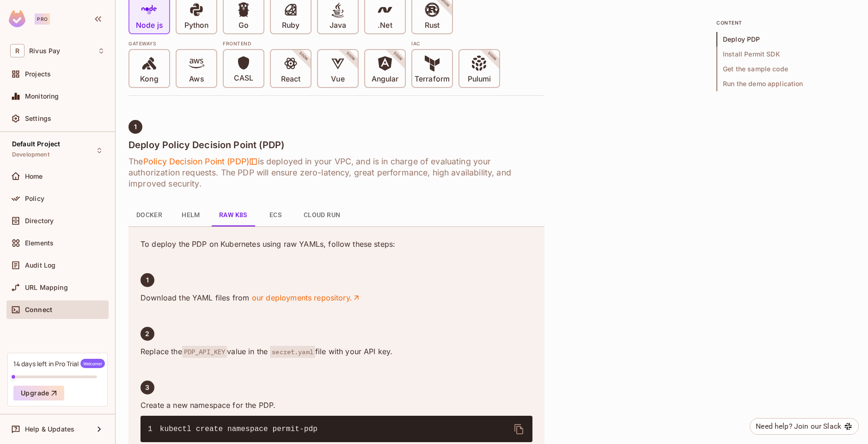 The width and height of the screenshot is (868, 444). Describe the element at coordinates (233, 215) in the screenshot. I see `button: Raw K8s` at that location.